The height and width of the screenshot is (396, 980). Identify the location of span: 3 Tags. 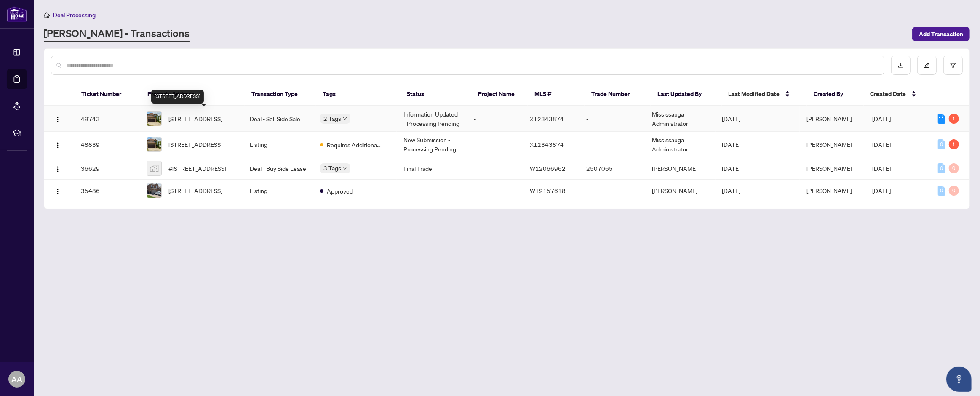
(332, 168).